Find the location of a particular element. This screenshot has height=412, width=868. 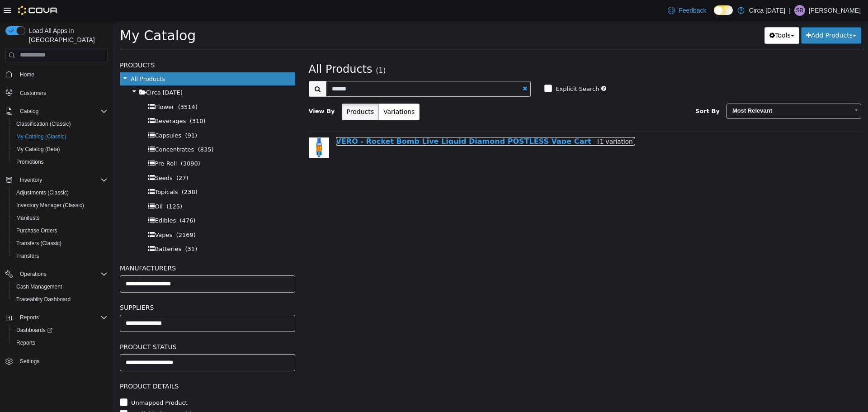

a: Feedback is located at coordinates (687, 10).